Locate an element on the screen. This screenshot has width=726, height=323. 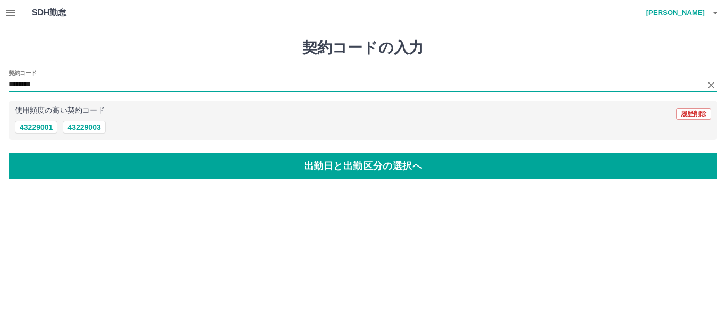
p: 使用頻度の高い契約コード is located at coordinates (60, 111).